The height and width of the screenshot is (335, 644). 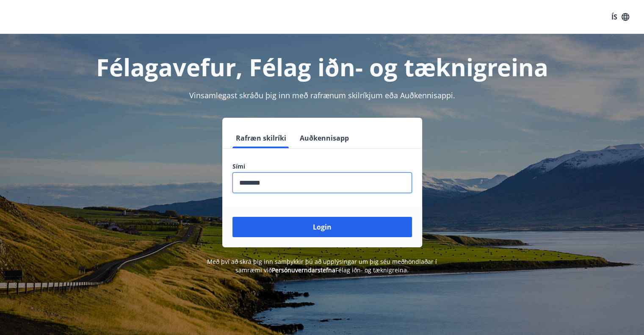 What do you see at coordinates (620, 17) in the screenshot?
I see `button: ÍS` at bounding box center [620, 17].